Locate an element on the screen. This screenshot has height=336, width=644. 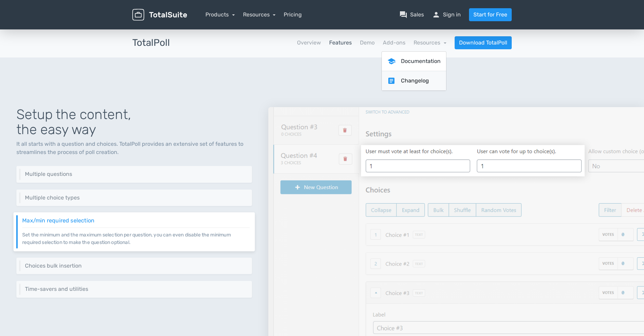
img: TotalSuite for WordPress is located at coordinates (160, 15).